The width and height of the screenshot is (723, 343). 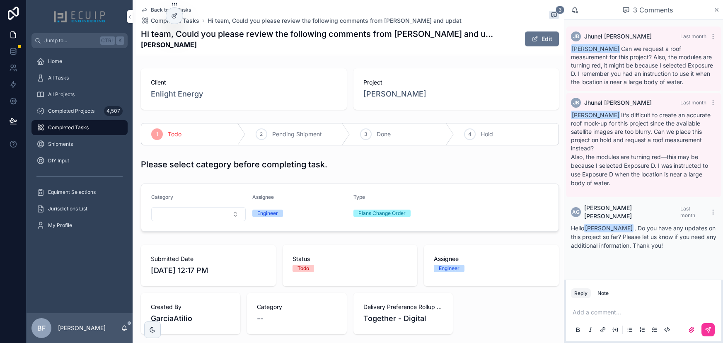 What do you see at coordinates (403, 319) in the screenshot?
I see `span: Together - Digital` at bounding box center [403, 319].